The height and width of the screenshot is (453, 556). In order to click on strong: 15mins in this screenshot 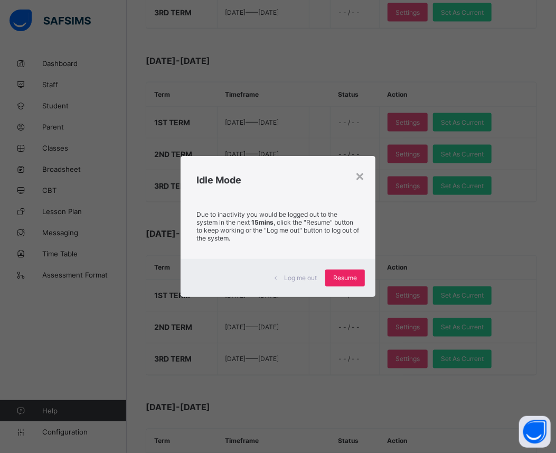, I will do `click(263, 222)`.